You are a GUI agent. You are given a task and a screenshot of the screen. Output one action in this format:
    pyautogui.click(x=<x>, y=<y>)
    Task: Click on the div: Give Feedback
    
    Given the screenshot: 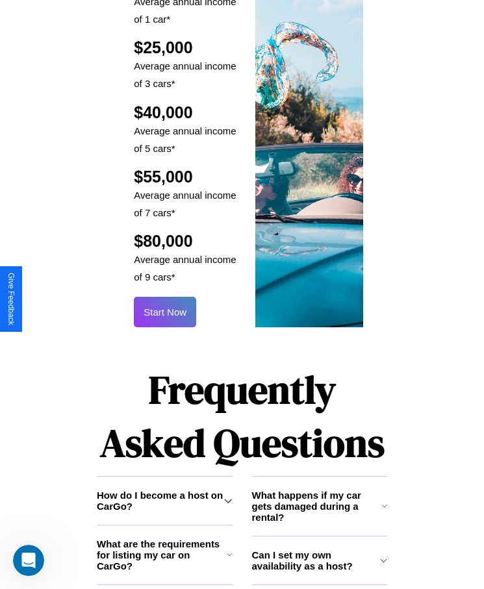 What is the action you would take?
    pyautogui.click(x=11, y=299)
    